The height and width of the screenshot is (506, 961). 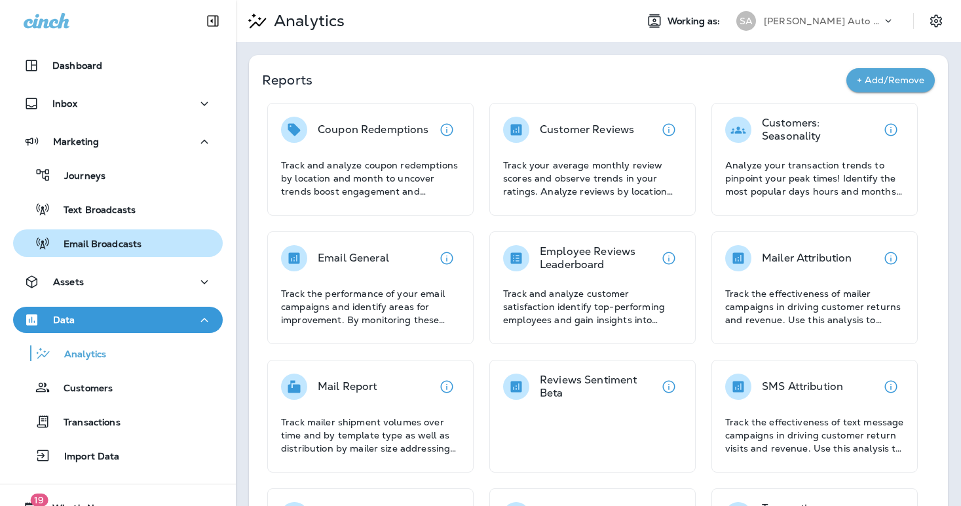 I want to click on button: Analytics, so click(x=118, y=353).